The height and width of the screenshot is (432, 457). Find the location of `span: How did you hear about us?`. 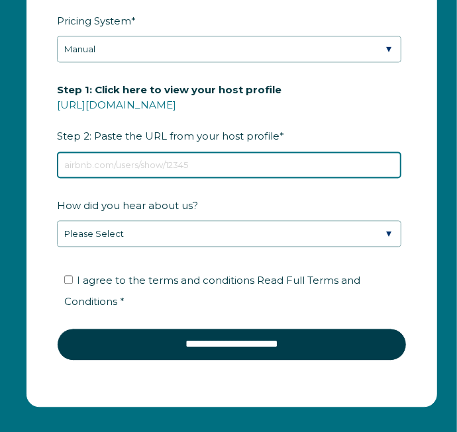

span: How did you hear about us? is located at coordinates (127, 205).